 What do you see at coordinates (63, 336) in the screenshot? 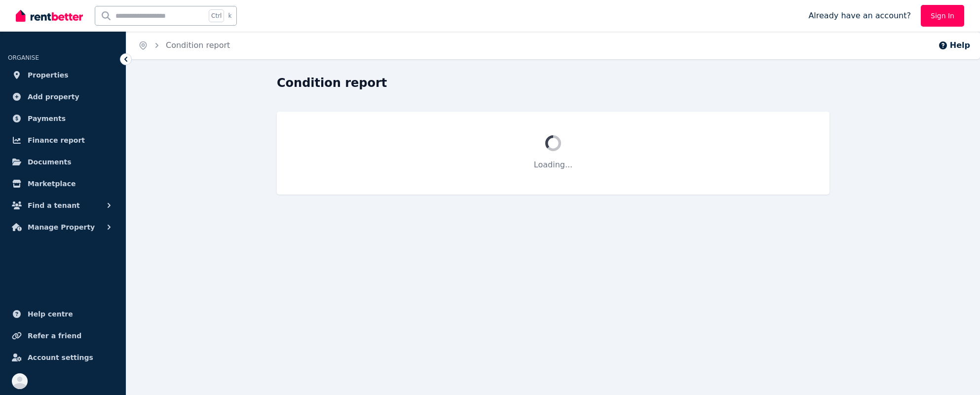
I see `a: Refer a friend` at bounding box center [63, 336].